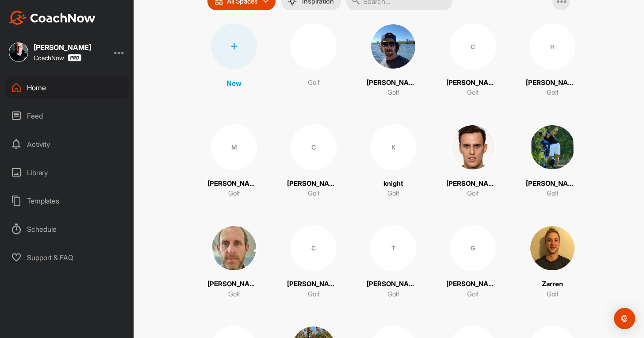  What do you see at coordinates (473, 248) in the screenshot?
I see `div: G` at bounding box center [473, 248].